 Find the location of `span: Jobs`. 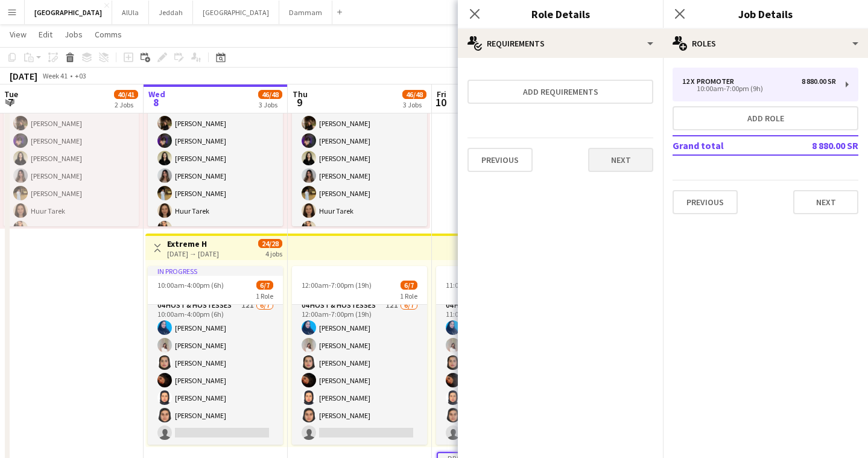

span: Jobs is located at coordinates (74, 35).